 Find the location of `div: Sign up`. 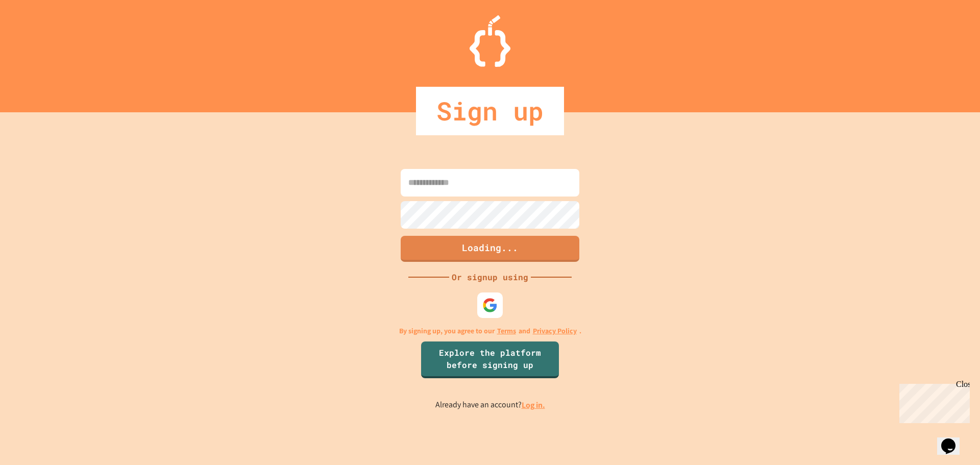

div: Sign up is located at coordinates (490, 110).